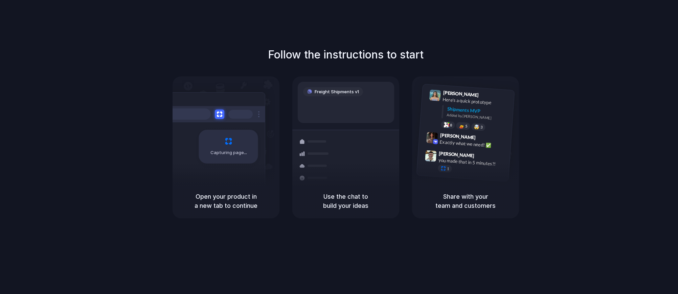  Describe the element at coordinates (472, 162) in the screenshot. I see `div: you made that in 5 minutes?!` at that location.